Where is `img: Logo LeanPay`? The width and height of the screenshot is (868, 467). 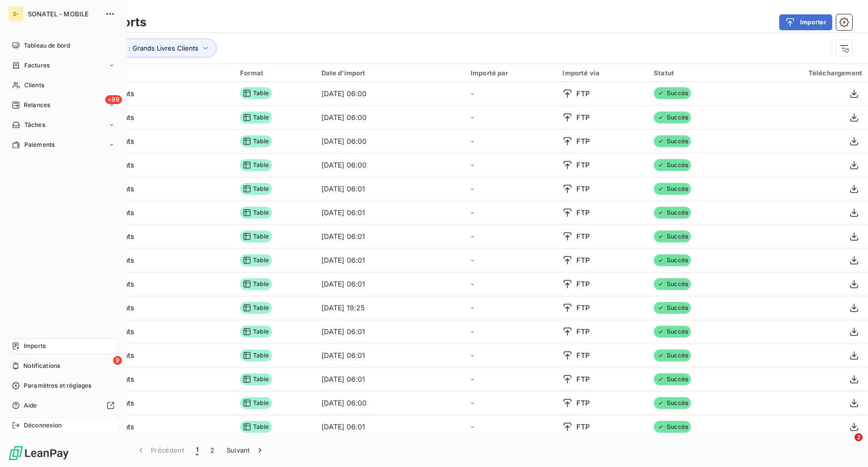
img: Logo LeanPay is located at coordinates (39, 453).